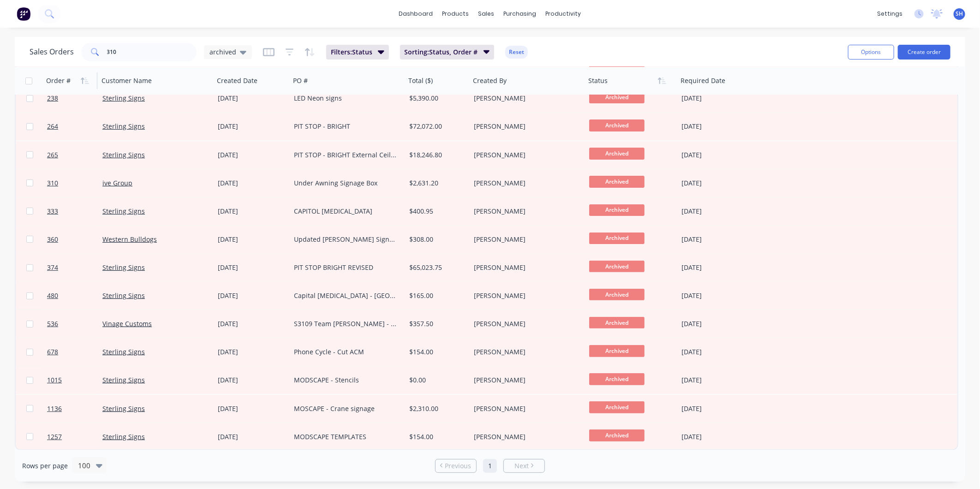  What do you see at coordinates (117, 183) in the screenshot?
I see `a: ive Group` at bounding box center [117, 183].